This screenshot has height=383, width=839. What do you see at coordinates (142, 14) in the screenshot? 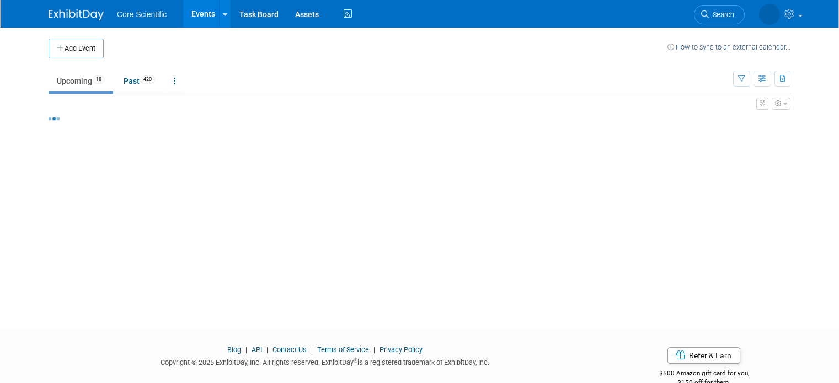
I see `span: Core Scientific` at bounding box center [142, 14].